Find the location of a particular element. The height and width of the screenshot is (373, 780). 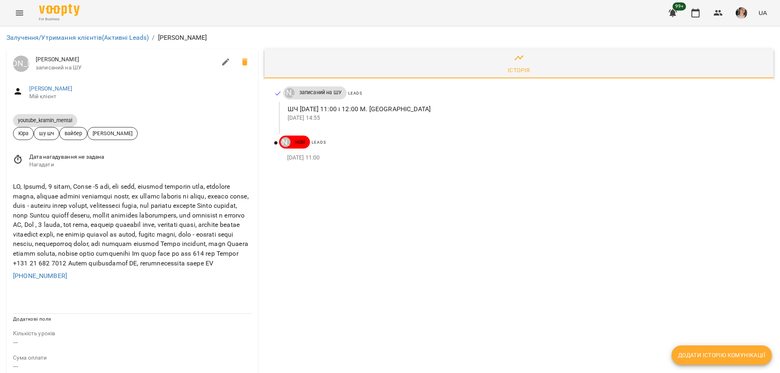

span: Нагадати is located at coordinates (140, 165).